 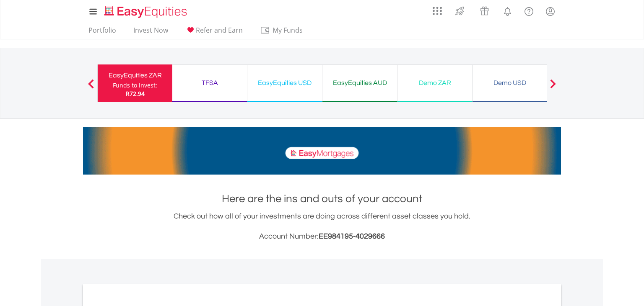 What do you see at coordinates (508, 11) in the screenshot?
I see `a: Notifications` at bounding box center [508, 11].